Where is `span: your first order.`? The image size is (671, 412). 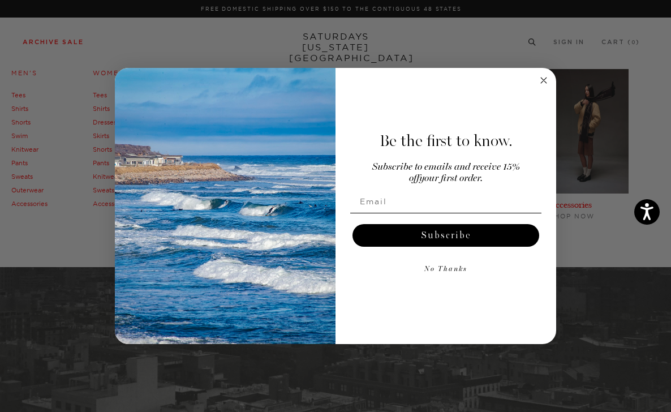
span: your first order. is located at coordinates (451, 178).